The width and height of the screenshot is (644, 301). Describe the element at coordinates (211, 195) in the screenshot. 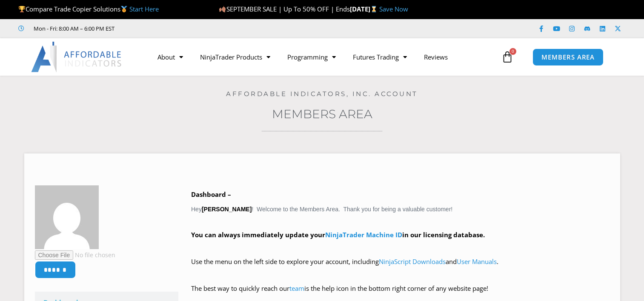

I see `b: Dashboard –` at that location.